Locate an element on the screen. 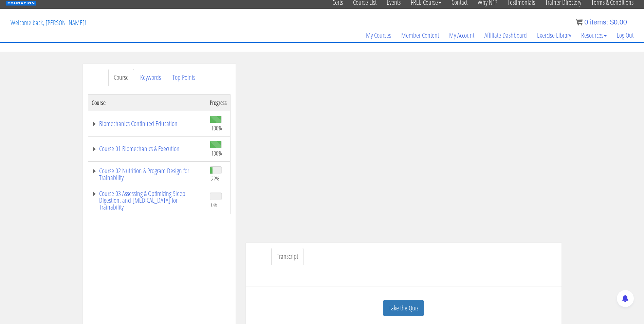 The image size is (644, 324). th: Progress is located at coordinates (218, 103).